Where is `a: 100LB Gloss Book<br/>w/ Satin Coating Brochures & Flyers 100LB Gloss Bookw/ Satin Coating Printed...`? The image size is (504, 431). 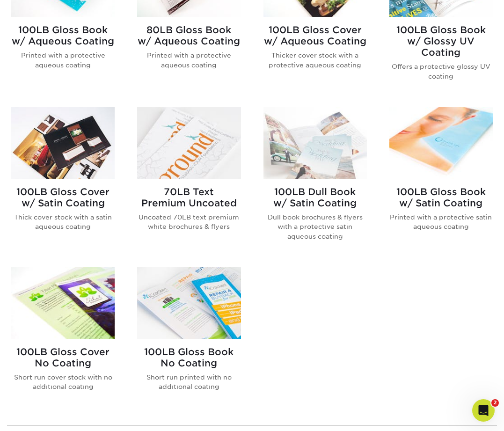 a: 100LB Gloss Book<br/>w/ Satin Coating Brochures & Flyers 100LB Gloss Bookw/ Satin Coating Printed... is located at coordinates (441, 181).